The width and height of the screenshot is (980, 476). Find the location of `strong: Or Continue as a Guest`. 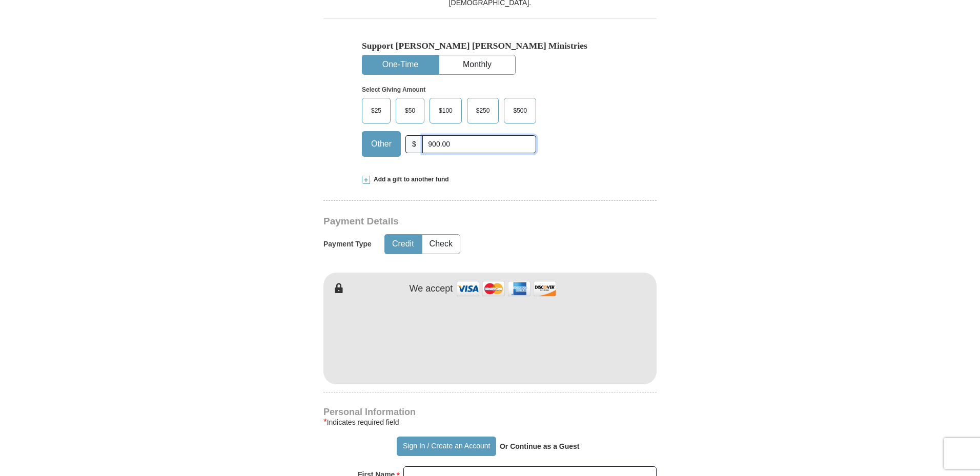

strong: Or Continue as a Guest is located at coordinates (539, 446).